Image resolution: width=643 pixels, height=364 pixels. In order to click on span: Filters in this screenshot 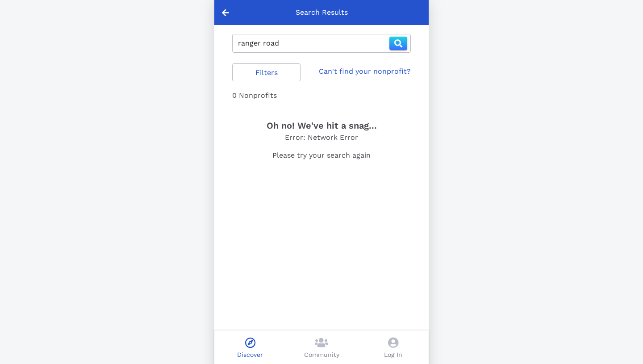, I will do `click(266, 72)`.